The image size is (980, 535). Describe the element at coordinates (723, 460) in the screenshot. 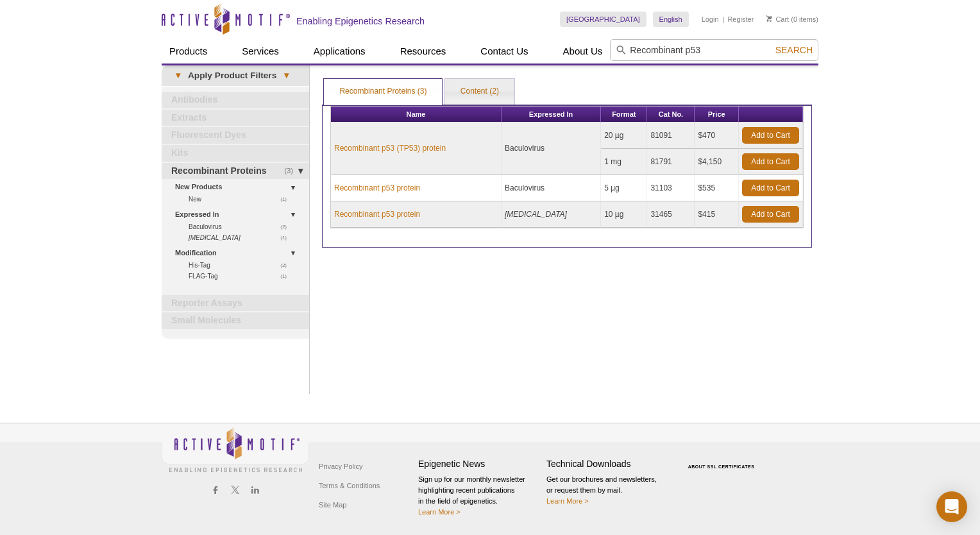

I see `table: Click to Verify - This site chose Symantec SSL for secure e-commerce and confidential communicati...` at that location.